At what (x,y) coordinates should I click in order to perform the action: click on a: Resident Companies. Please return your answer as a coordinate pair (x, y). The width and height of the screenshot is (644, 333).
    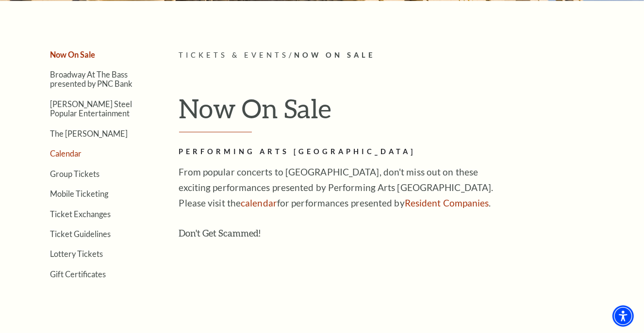
    Looking at the image, I should click on (447, 203).